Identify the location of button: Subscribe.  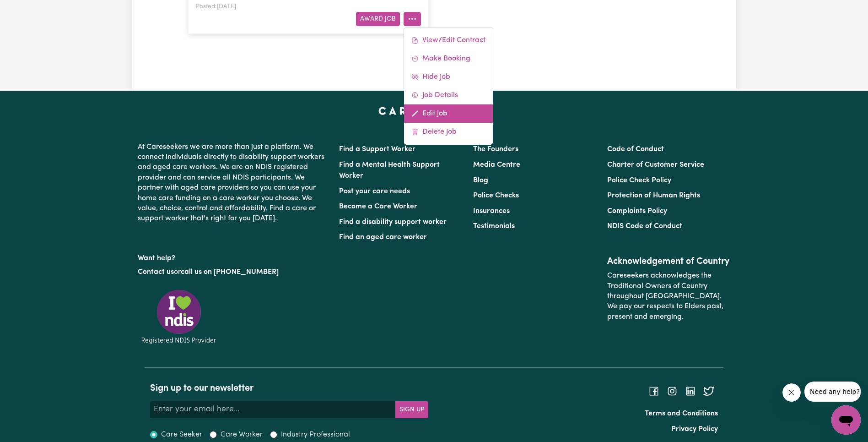
(411, 410).